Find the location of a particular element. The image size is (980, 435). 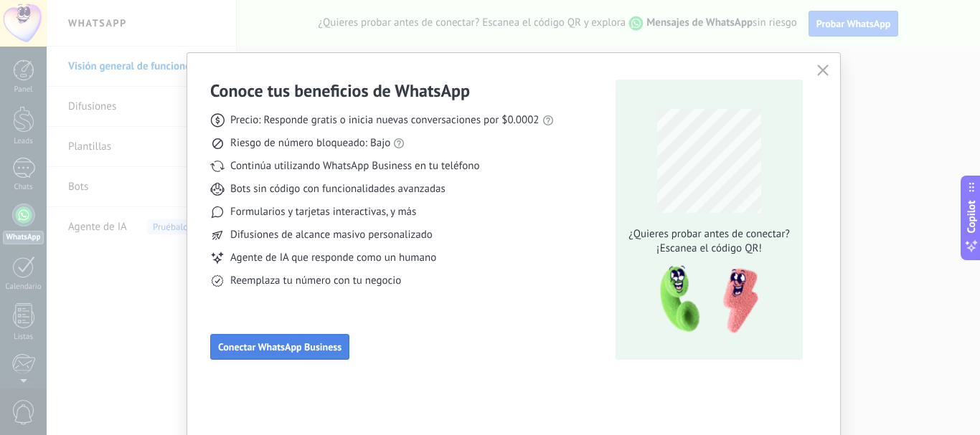

span: Bots sin código con funcionalidades avanzadas is located at coordinates (338, 189).